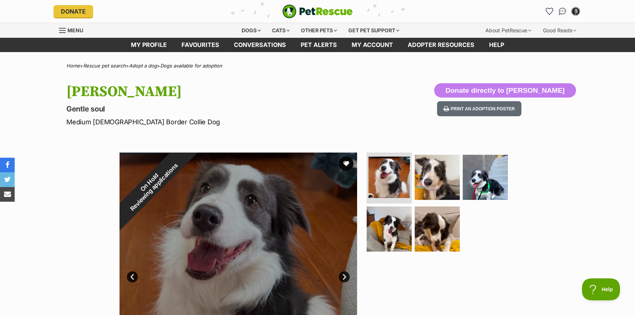  I want to click on div: Other pets, so click(319, 30).